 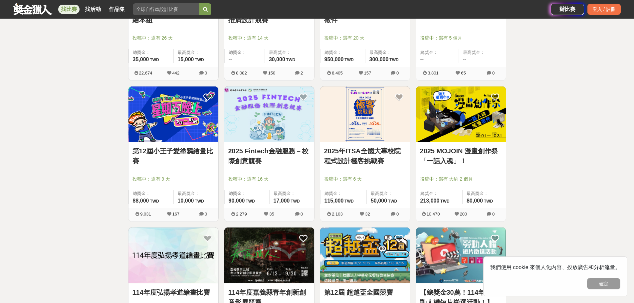 I want to click on a: 2025 MOJOIN 漫畫創作祭「一話入魂」！, so click(x=461, y=156).